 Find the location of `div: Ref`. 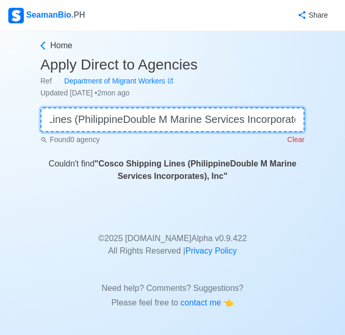

div: Ref is located at coordinates (173, 81).